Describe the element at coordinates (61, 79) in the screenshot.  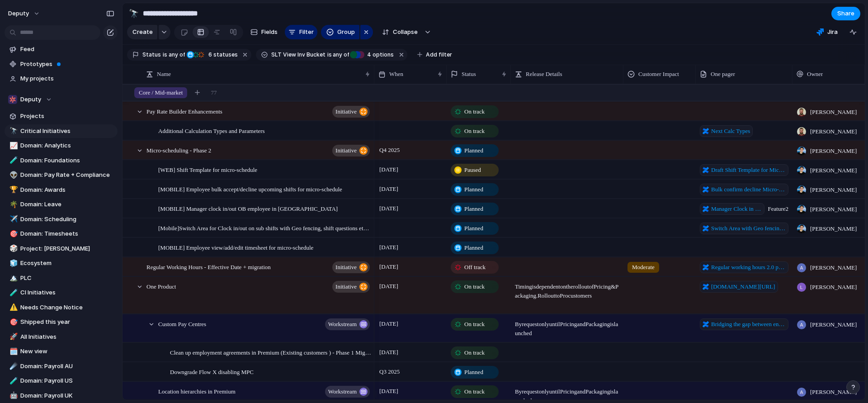
I see `a: My projects` at that location.